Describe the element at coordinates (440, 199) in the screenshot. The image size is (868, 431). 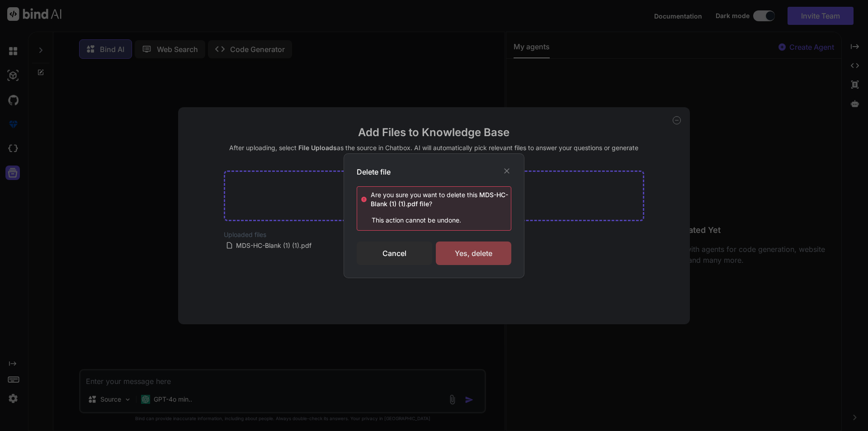
I see `span: MDS-HC-Blank (1) (1).pdf file` at that location.